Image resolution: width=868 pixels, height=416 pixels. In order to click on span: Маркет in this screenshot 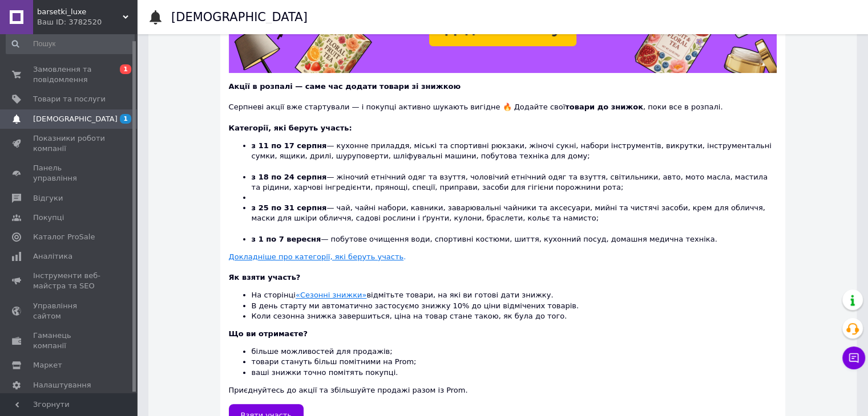, I will do `click(48, 366)`.